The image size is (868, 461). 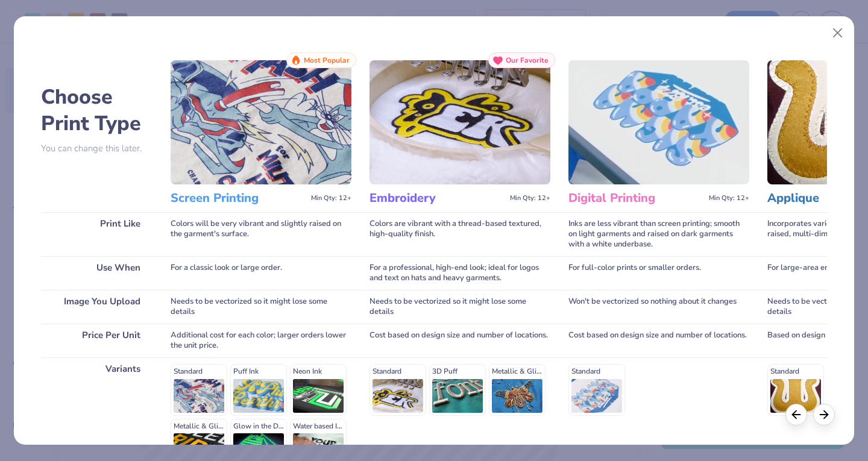 What do you see at coordinates (437, 198) in the screenshot?
I see `h3: Embroidery` at bounding box center [437, 198].